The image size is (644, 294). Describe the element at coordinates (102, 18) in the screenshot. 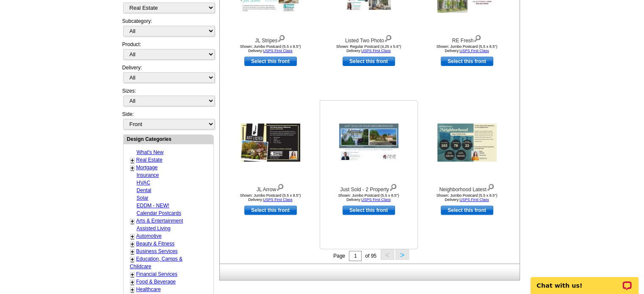

I see `button: Open LiveChat chat widget` at that location.